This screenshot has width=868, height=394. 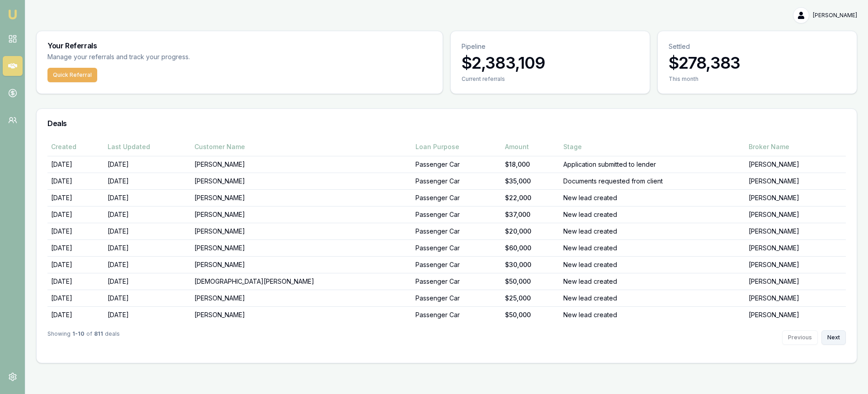 I want to click on button: Quick Referral, so click(x=72, y=75).